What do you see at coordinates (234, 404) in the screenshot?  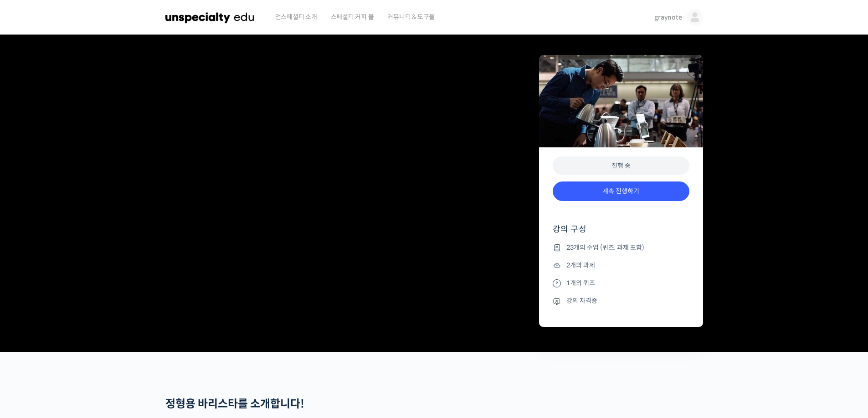 I see `strong: 정형용 바리스타를 소개합니다!` at bounding box center [234, 404].